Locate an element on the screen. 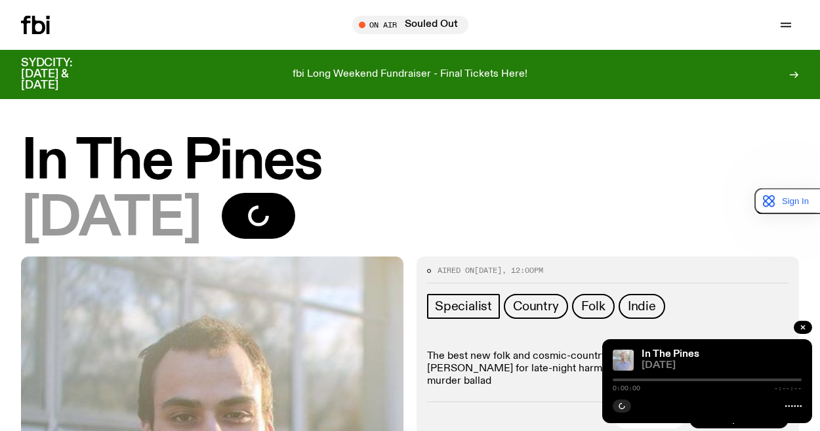 This screenshot has height=431, width=820. span: Specialist is located at coordinates (463, 306).